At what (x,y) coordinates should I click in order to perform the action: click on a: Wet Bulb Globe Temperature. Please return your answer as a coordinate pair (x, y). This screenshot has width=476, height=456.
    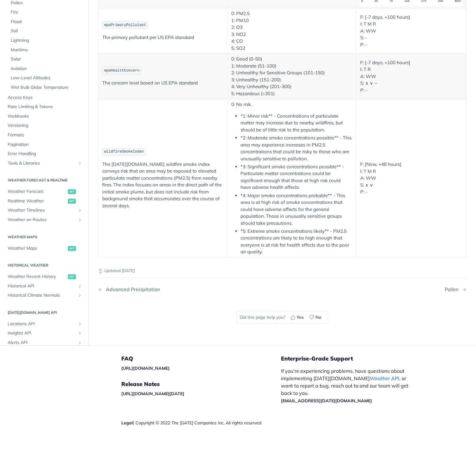
    Looking at the image, I should click on (46, 88).